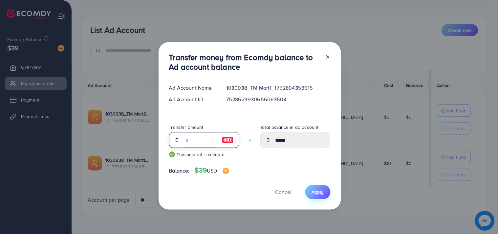 The height and width of the screenshot is (234, 498). What do you see at coordinates (278, 88) in the screenshot?
I see `div: 1030938_TM Mart1_1752894358615` at bounding box center [278, 88].